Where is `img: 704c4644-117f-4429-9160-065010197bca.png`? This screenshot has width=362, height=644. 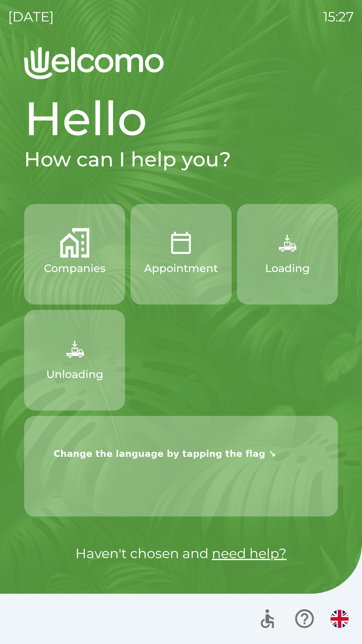
img: 704c4644-117f-4429-9160-065010197bca.png is located at coordinates (75, 349).